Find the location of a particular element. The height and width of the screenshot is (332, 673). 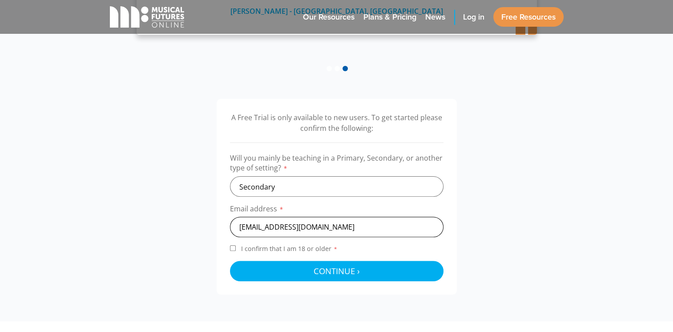

span: Continue › is located at coordinates (337, 270).